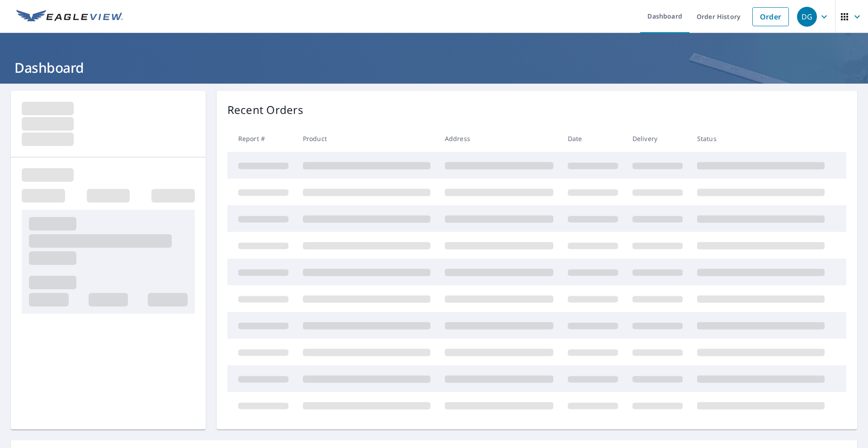 The image size is (868, 448). What do you see at coordinates (499, 138) in the screenshot?
I see `th: Address` at bounding box center [499, 138].